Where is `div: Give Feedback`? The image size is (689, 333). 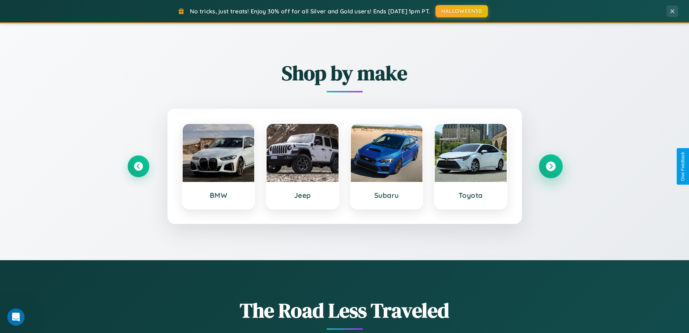
div: Give Feedback is located at coordinates (683, 166).